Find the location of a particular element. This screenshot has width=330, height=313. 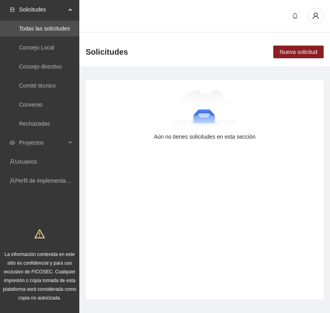

button: user is located at coordinates (315, 16).